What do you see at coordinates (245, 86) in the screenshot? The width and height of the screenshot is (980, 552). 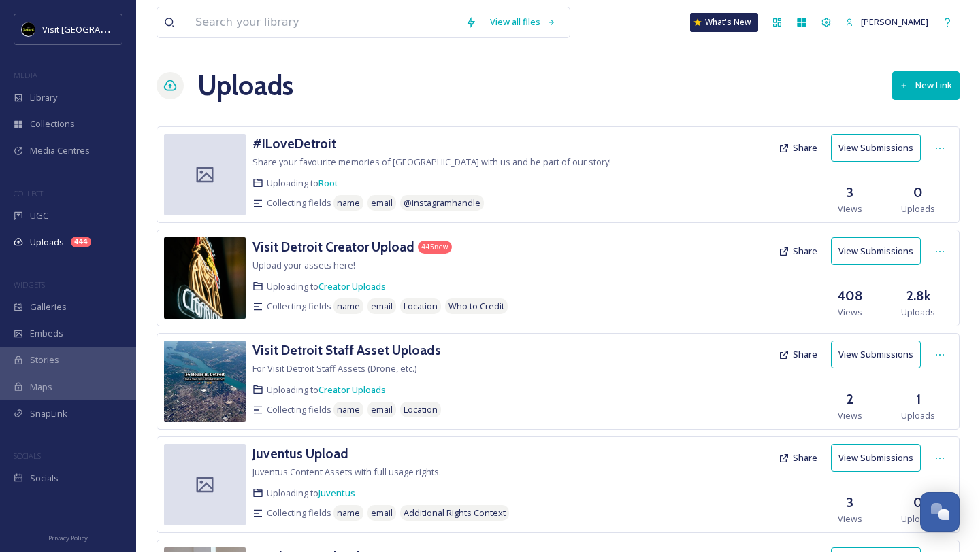 I see `a: Uploads` at bounding box center [245, 86].